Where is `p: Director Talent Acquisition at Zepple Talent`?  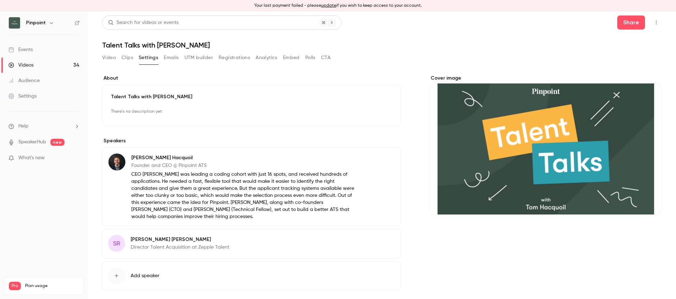
p: Director Talent Acquisition at Zepple Talent is located at coordinates (180, 247).